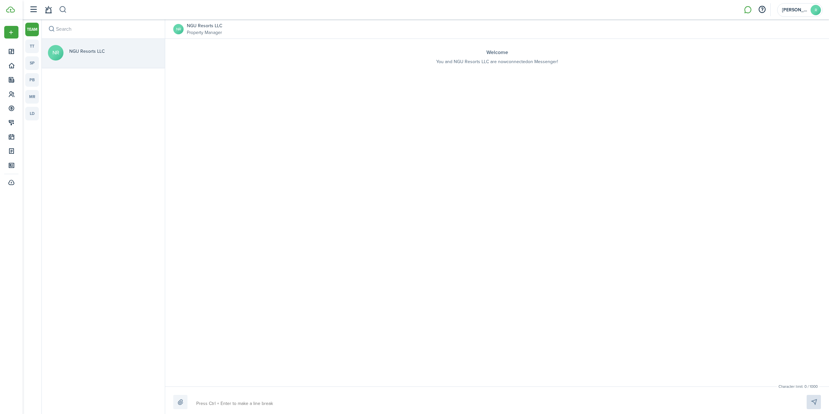 Image resolution: width=829 pixels, height=414 pixels. I want to click on img: TenantCloud, so click(10, 9).